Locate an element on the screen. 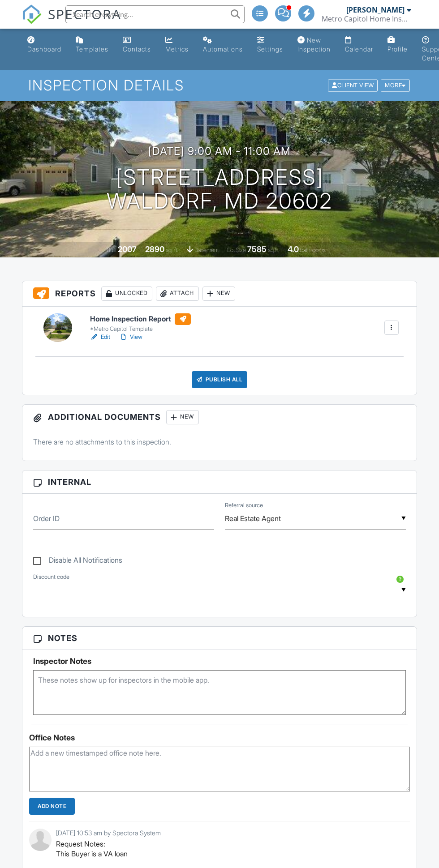 The width and height of the screenshot is (439, 868). a: Calendar is located at coordinates (359, 45).